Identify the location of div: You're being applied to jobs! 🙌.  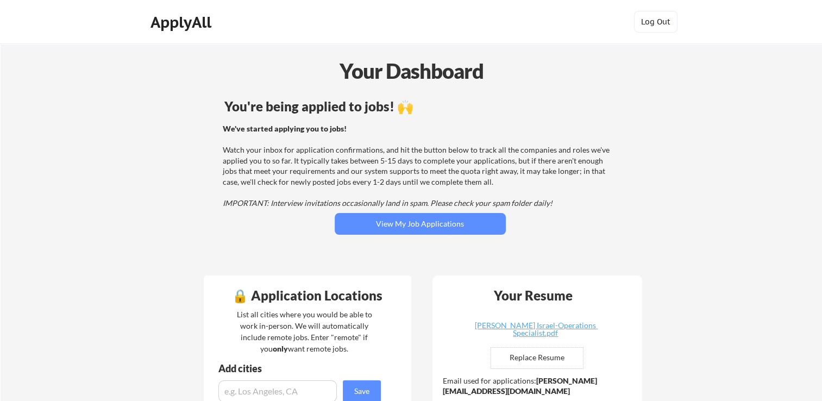
(420, 106).